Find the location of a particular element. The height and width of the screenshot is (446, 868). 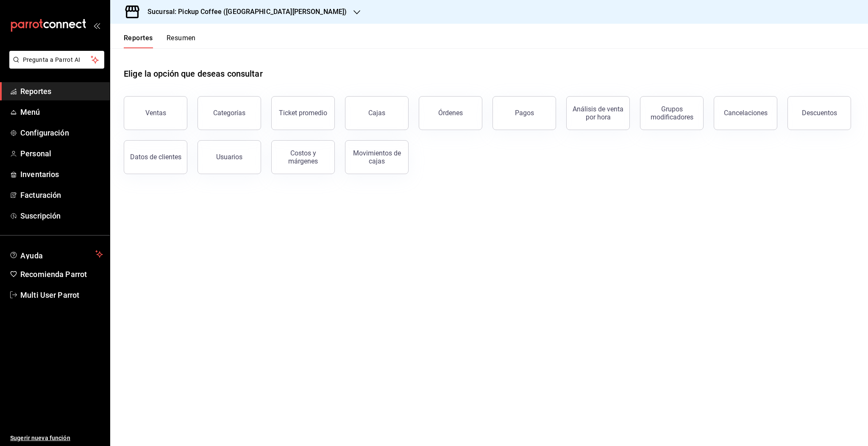

button: Reportes is located at coordinates (138, 41).